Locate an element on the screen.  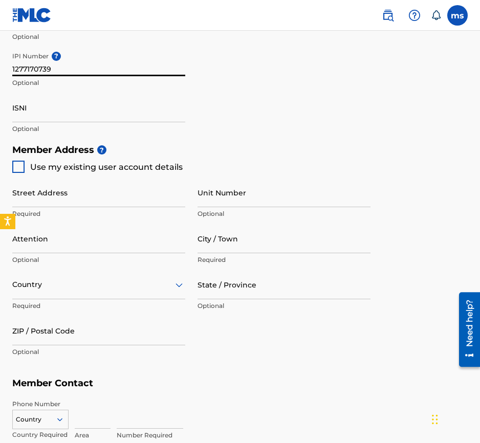
img: help is located at coordinates (414, 15).